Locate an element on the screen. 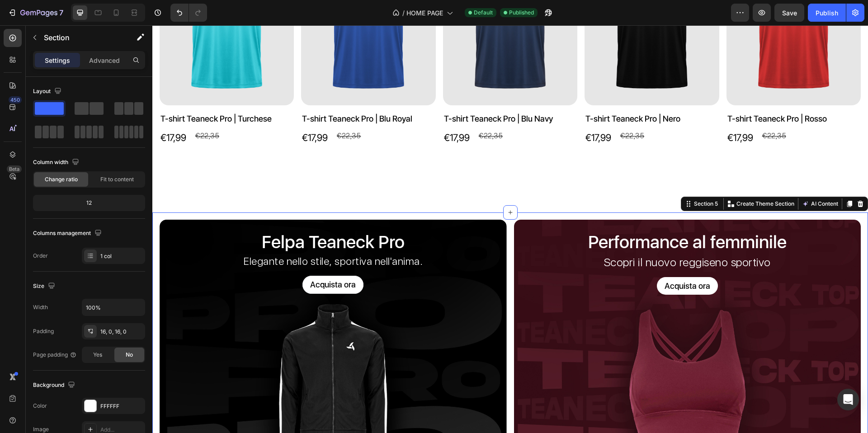 Image resolution: width=868 pixels, height=433 pixels. div: Page padding is located at coordinates (54, 355).